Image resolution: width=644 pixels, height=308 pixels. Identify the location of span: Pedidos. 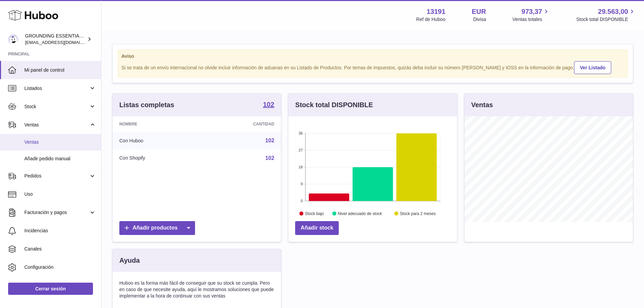
(57, 176).